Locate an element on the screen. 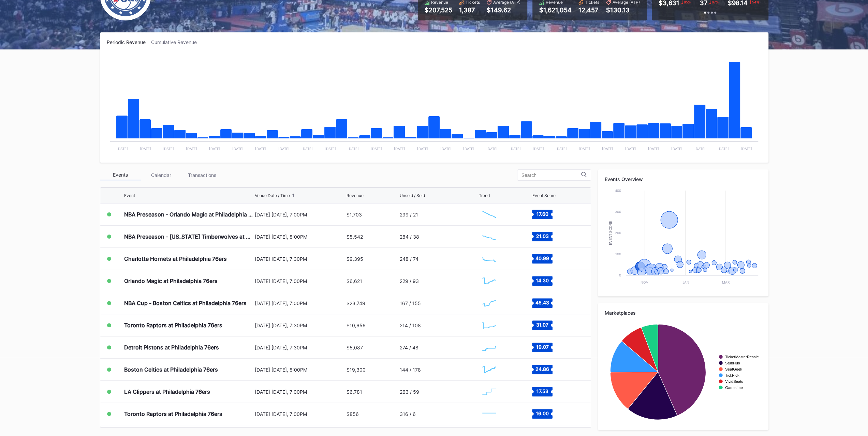  text: 21.03 is located at coordinates (542, 236).